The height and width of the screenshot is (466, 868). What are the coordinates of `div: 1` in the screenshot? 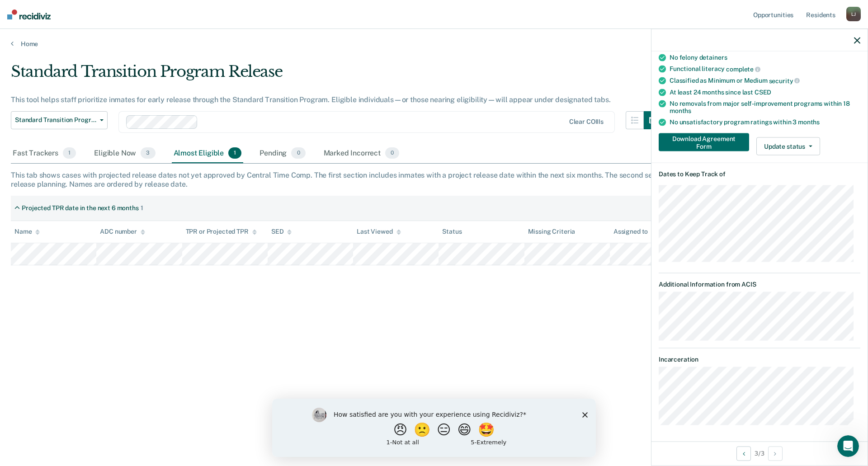 It's located at (142, 208).